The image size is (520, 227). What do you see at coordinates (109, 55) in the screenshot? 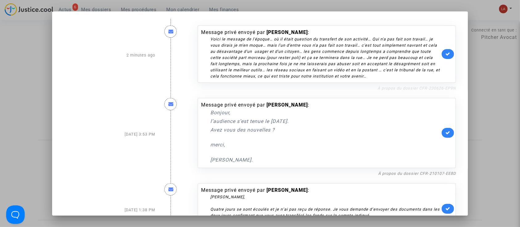
I see `div: 2 minutes ago` at bounding box center [109, 55].